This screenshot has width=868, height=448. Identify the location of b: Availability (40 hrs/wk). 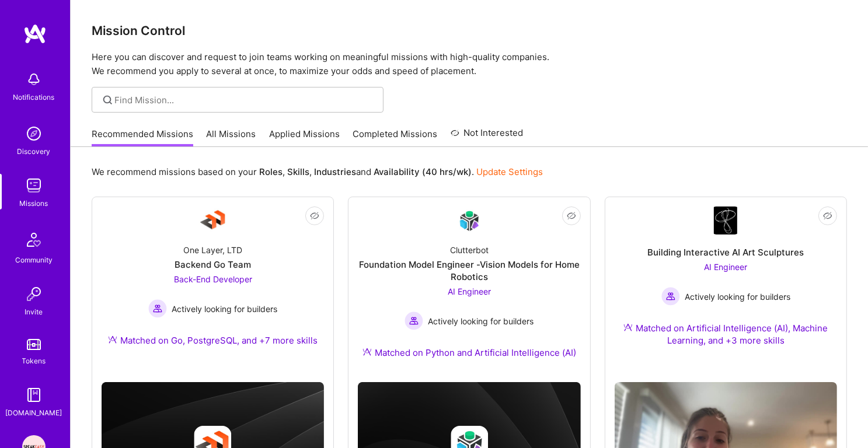
(422, 171).